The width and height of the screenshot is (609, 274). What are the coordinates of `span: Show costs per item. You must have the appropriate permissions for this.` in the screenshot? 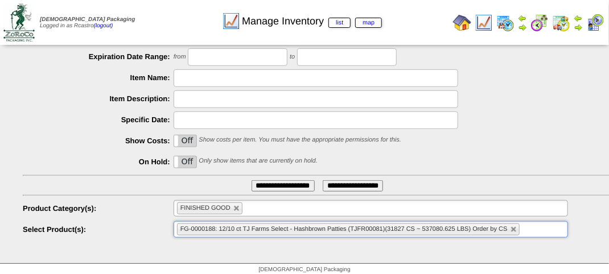 It's located at (300, 141).